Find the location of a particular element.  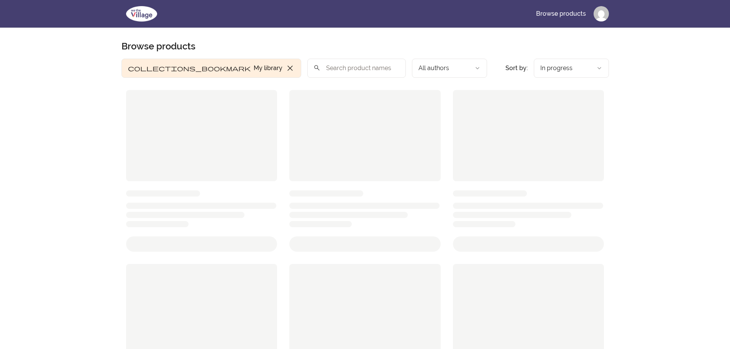

input: Search product names is located at coordinates (356, 68).